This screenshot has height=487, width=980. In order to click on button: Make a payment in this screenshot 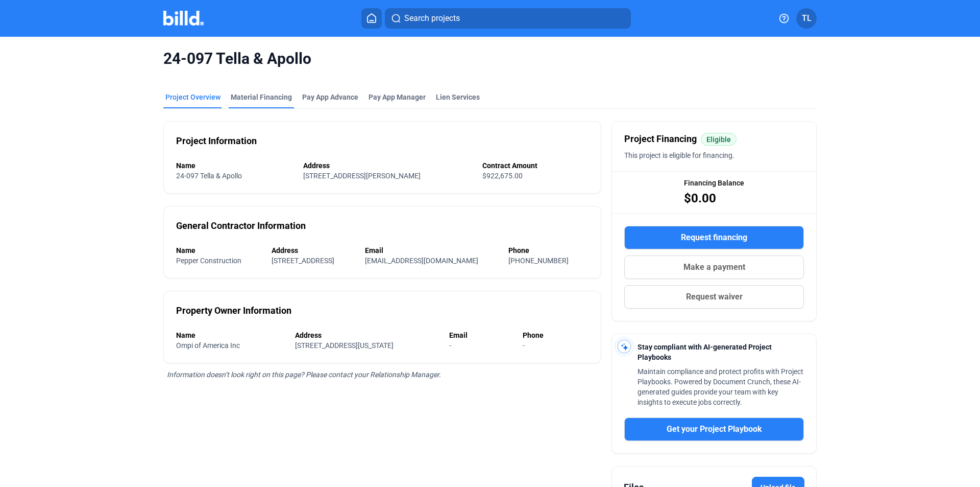, I will do `click(714, 267)`.